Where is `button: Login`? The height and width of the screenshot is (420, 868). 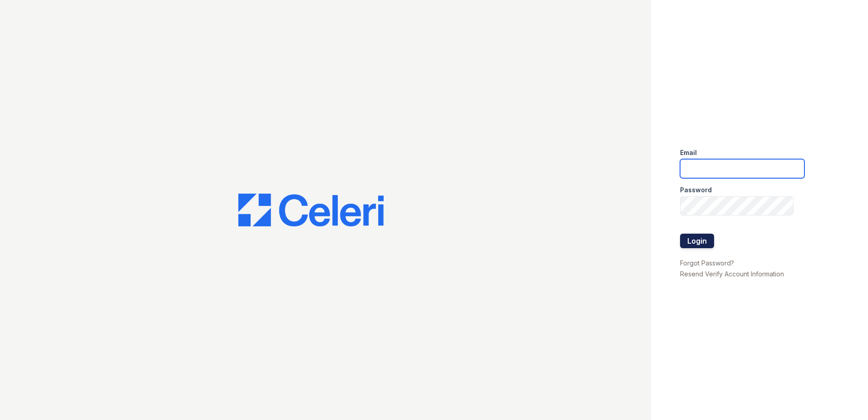
button: Login is located at coordinates (697, 241).